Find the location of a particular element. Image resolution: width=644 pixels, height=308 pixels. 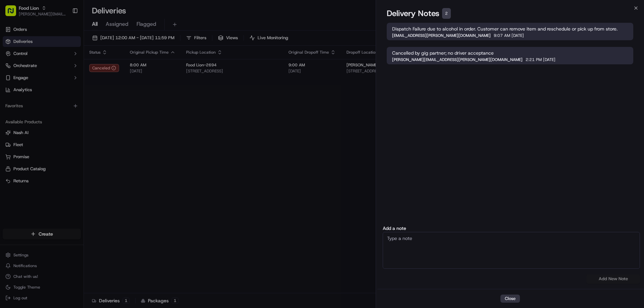

img: Nash is located at coordinates (14, 14).